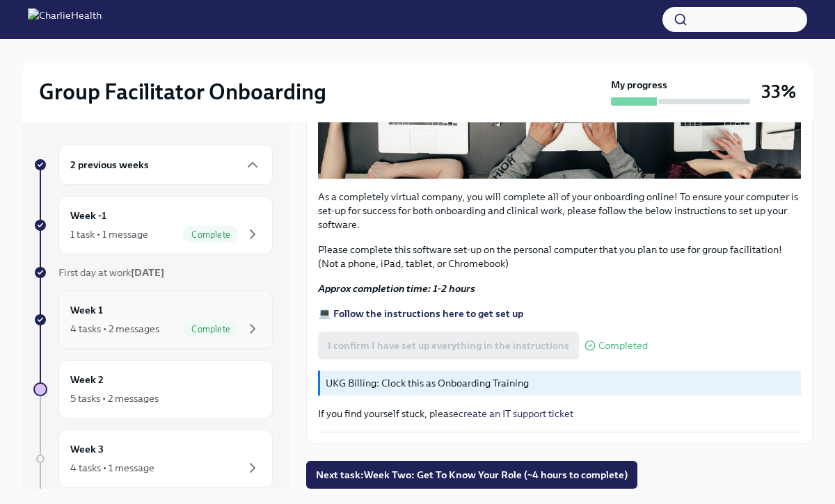 The image size is (835, 504). What do you see at coordinates (182, 92) in the screenshot?
I see `h2: Group Facilitator Onboarding` at bounding box center [182, 92].